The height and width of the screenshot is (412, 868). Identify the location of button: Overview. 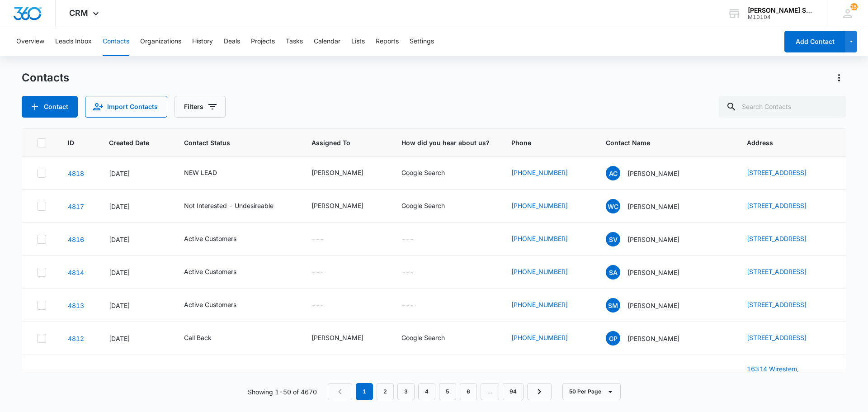
(30, 42).